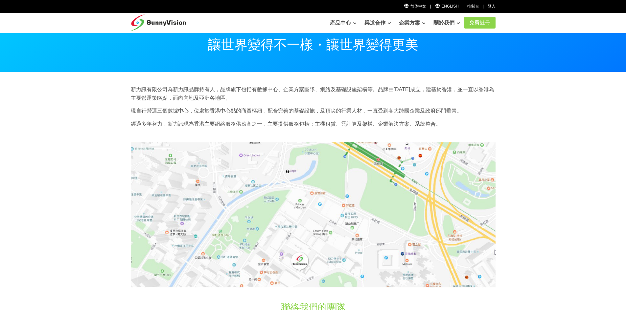 The image size is (626, 310). What do you see at coordinates (446, 23) in the screenshot?
I see `a: 關於我們` at bounding box center [446, 23].